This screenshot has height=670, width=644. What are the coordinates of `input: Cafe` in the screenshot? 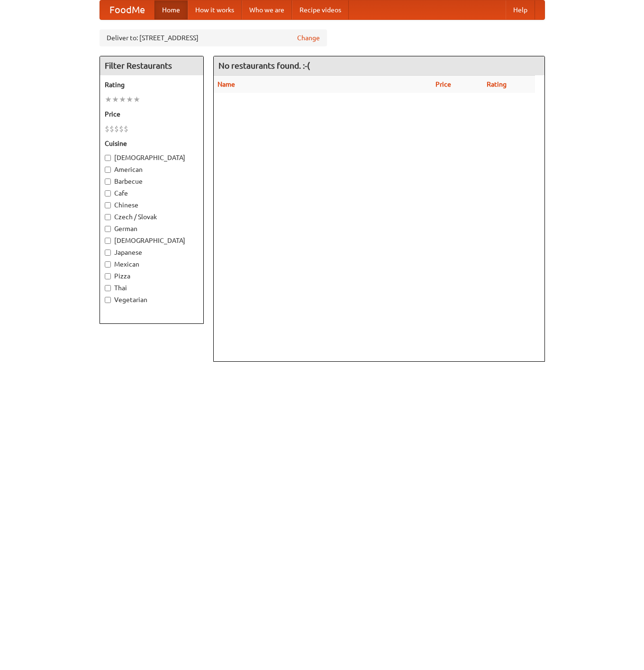 It's located at (108, 193).